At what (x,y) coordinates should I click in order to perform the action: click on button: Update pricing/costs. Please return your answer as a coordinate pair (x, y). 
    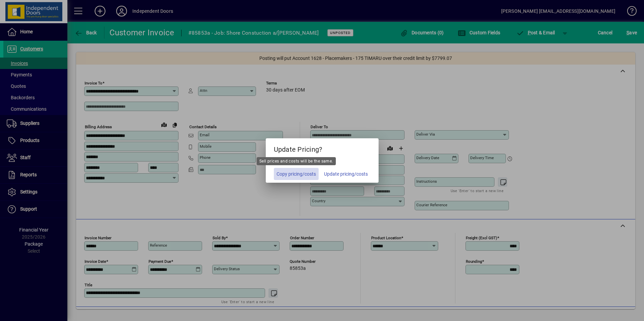
    Looking at the image, I should click on (346, 174).